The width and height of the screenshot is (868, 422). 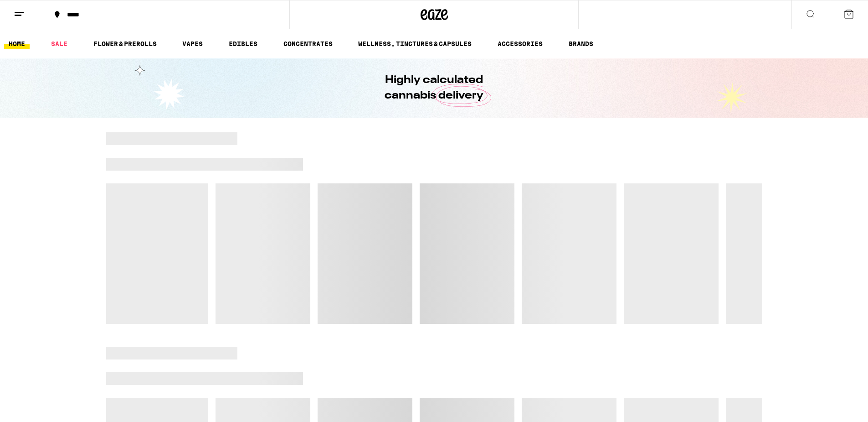 What do you see at coordinates (308, 44) in the screenshot?
I see `a: CONCENTRATES` at bounding box center [308, 44].